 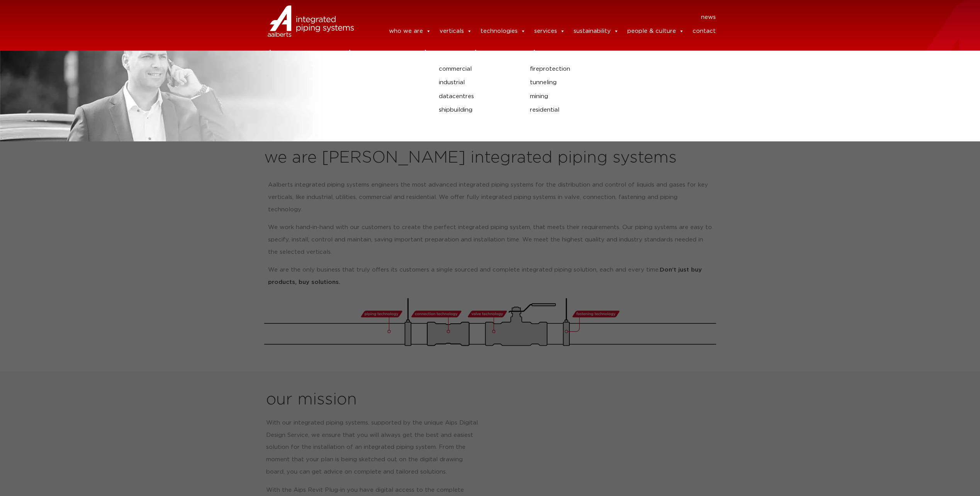 I want to click on p: We are the only business that truly offers its customers a single sourced and complete integrated..., so click(x=490, y=277).